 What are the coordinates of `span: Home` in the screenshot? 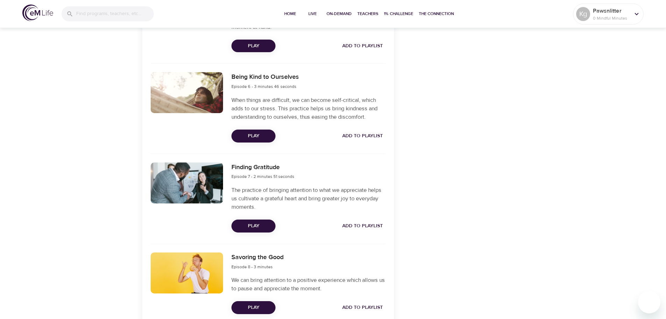 It's located at (290, 14).